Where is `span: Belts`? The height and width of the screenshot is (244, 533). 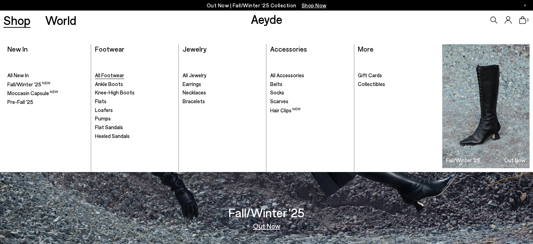 span: Belts is located at coordinates (276, 84).